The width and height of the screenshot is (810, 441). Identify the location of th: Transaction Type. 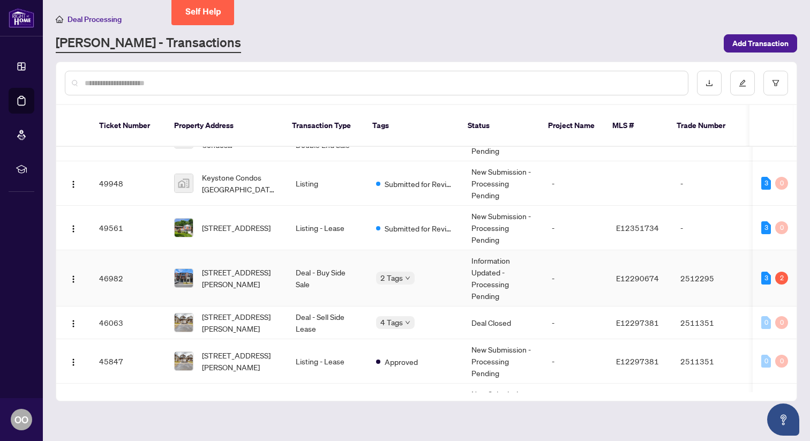
(323, 126).